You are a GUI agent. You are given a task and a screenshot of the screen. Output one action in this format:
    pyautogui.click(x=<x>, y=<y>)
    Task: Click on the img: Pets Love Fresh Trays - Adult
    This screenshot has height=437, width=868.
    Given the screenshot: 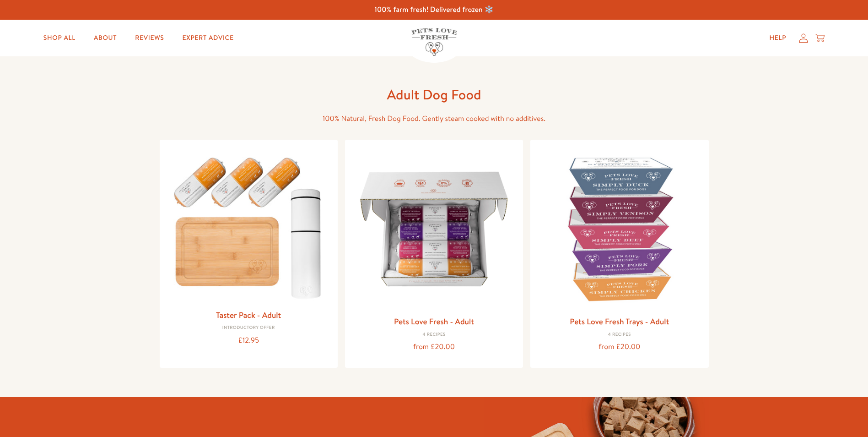 What is the action you would take?
    pyautogui.click(x=620, y=228)
    